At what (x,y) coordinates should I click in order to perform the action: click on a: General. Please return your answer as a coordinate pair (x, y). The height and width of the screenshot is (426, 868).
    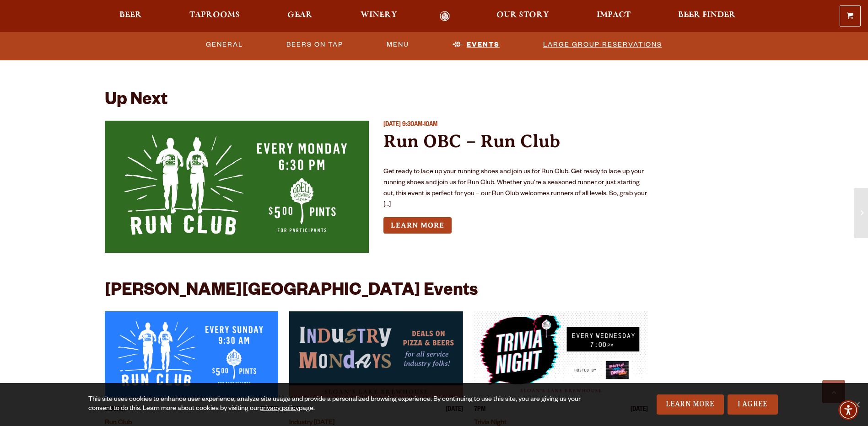
    Looking at the image, I should click on (224, 45).